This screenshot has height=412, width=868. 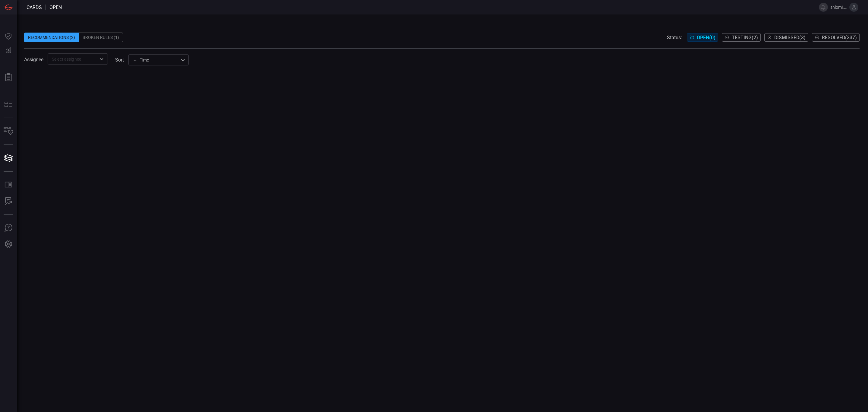 I want to click on span: shlomi.dr, so click(x=839, y=7).